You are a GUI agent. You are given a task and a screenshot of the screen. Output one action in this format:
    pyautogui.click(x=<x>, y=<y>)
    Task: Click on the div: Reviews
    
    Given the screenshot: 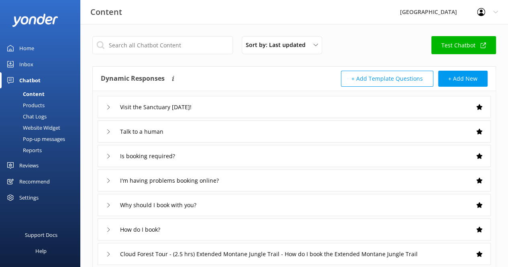 What is the action you would take?
    pyautogui.click(x=29, y=165)
    